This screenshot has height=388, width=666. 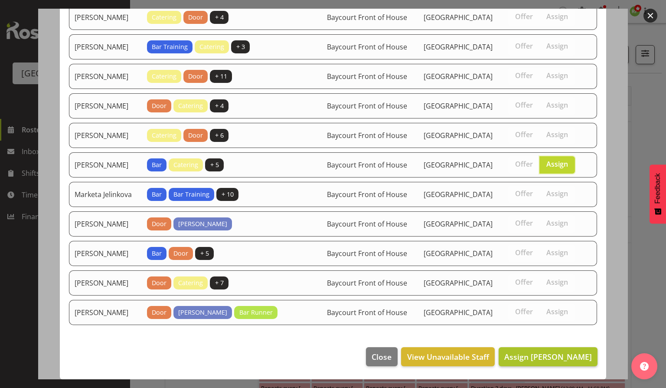 What do you see at coordinates (658, 188) in the screenshot?
I see `span: Feedback` at bounding box center [658, 188].